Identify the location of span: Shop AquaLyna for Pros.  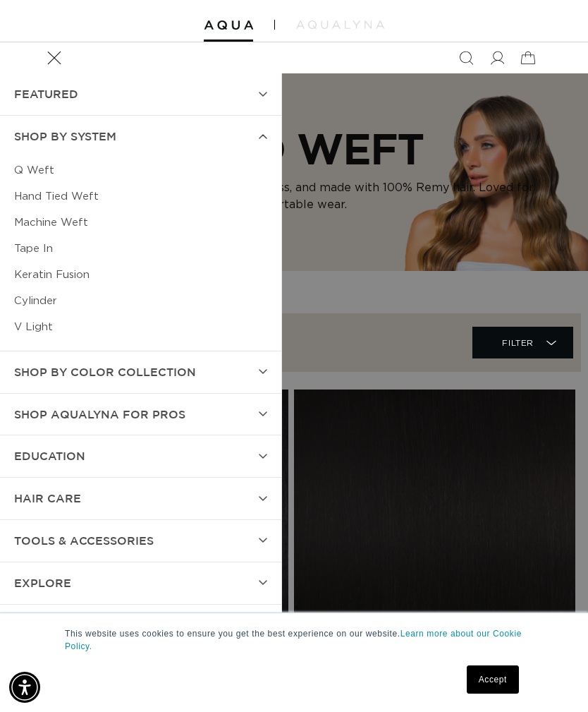
(99, 414).